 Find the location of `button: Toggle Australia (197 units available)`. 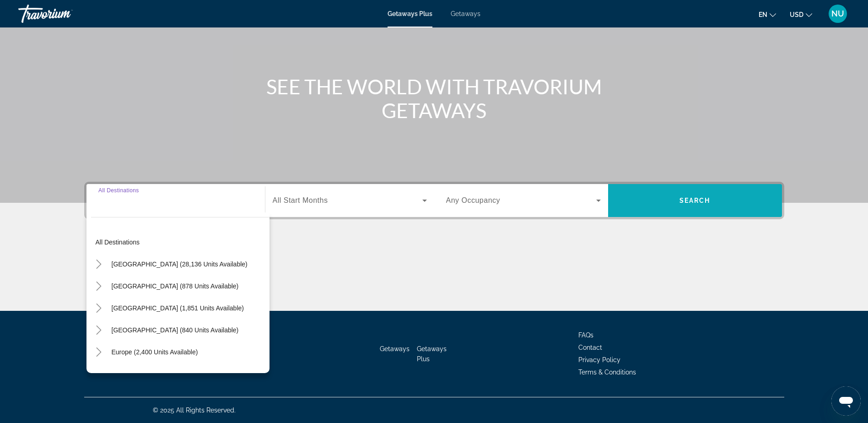

button: Toggle Australia (197 units available) is located at coordinates (99, 374).